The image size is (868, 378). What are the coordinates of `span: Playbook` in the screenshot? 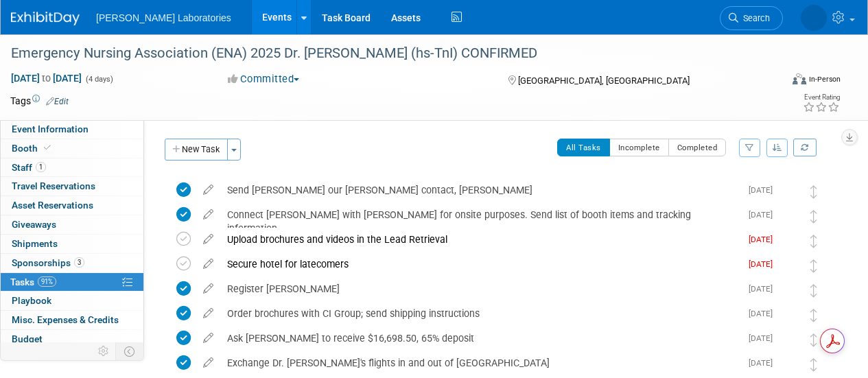 It's located at (31, 300).